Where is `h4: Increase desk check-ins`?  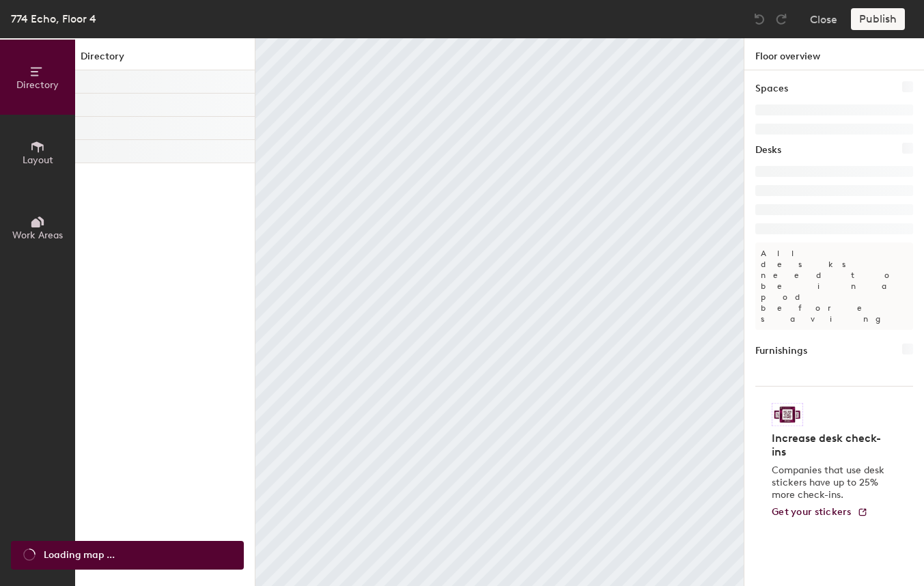
h4: Increase desk check-ins is located at coordinates (830, 445).